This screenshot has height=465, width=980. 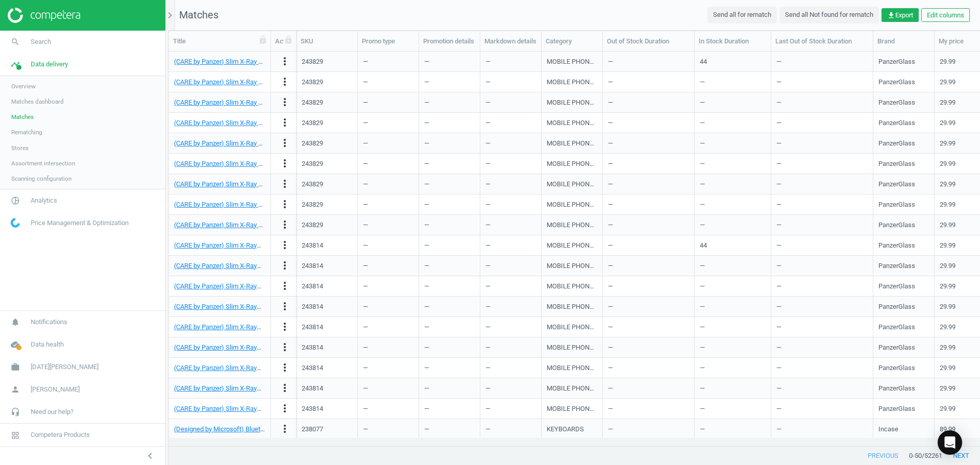 I want to click on i: chevron_right, so click(x=170, y=15).